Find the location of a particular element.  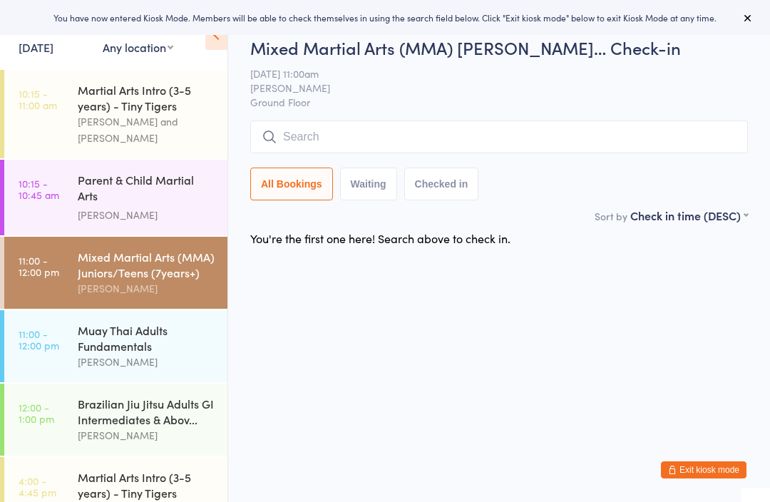

div: You're the first one here! Search above to check in. is located at coordinates (380, 238).